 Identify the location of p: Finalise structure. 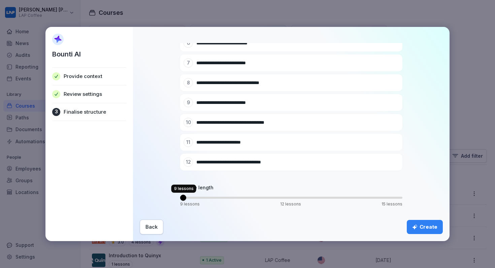
(85, 112).